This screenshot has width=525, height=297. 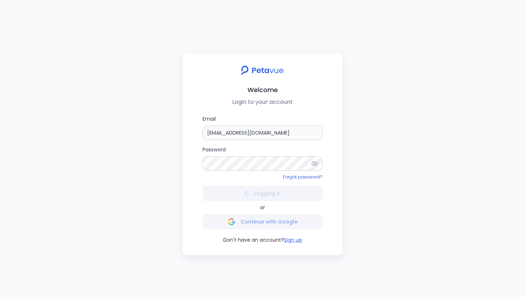 What do you see at coordinates (303, 177) in the screenshot?
I see `a: Forgot password?` at bounding box center [303, 177].